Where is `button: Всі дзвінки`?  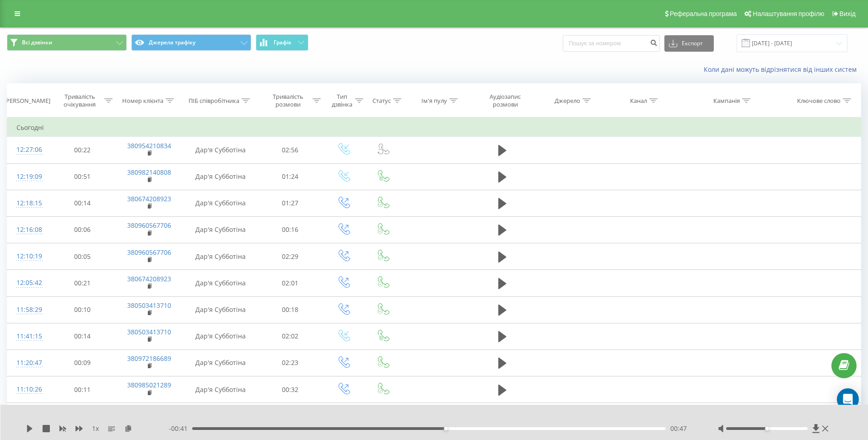
button: Всі дзвінки is located at coordinates (67, 43).